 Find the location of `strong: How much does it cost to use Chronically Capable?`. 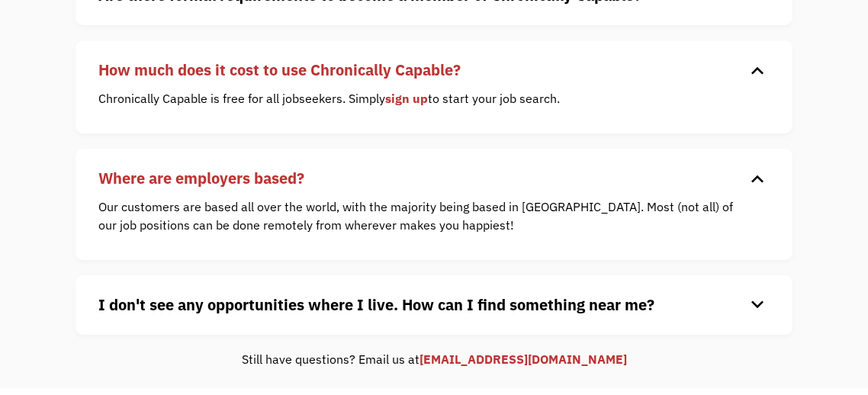

strong: How much does it cost to use Chronically Capable? is located at coordinates (279, 70).